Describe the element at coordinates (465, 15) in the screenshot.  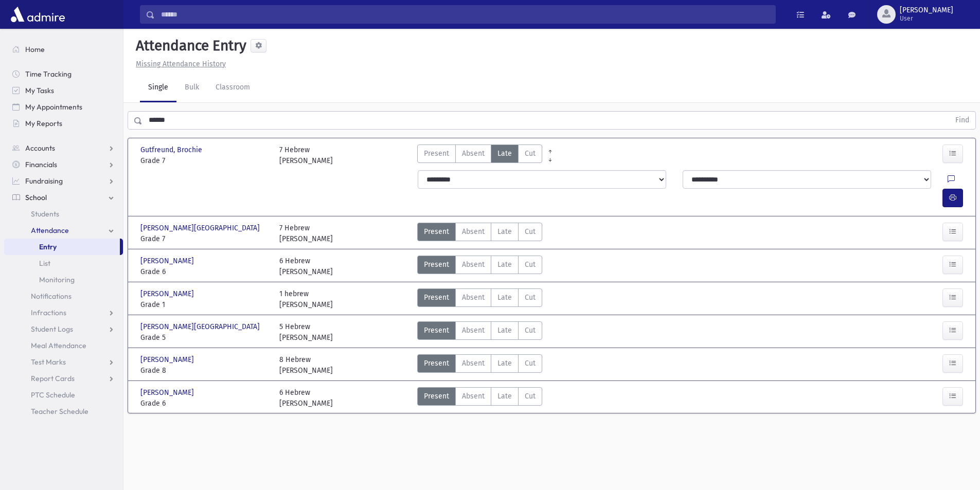
I see `input: Search` at that location.